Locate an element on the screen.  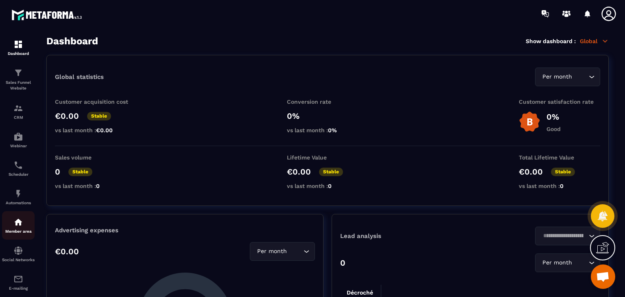
p: Webinar is located at coordinates (18, 146).